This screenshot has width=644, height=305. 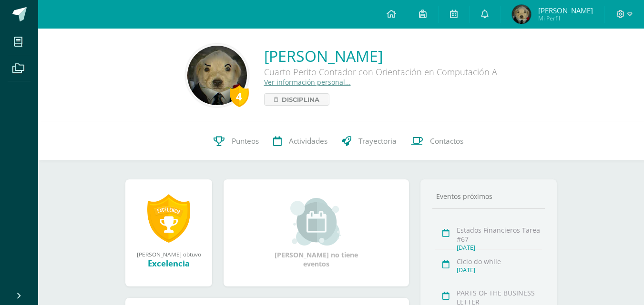 I want to click on a: Ver información personal..., so click(x=307, y=82).